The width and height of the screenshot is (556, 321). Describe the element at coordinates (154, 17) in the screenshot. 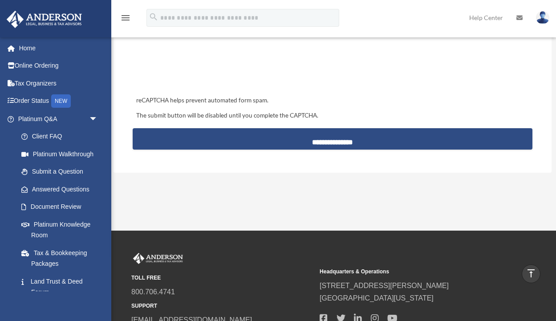

I see `i: search` at that location.